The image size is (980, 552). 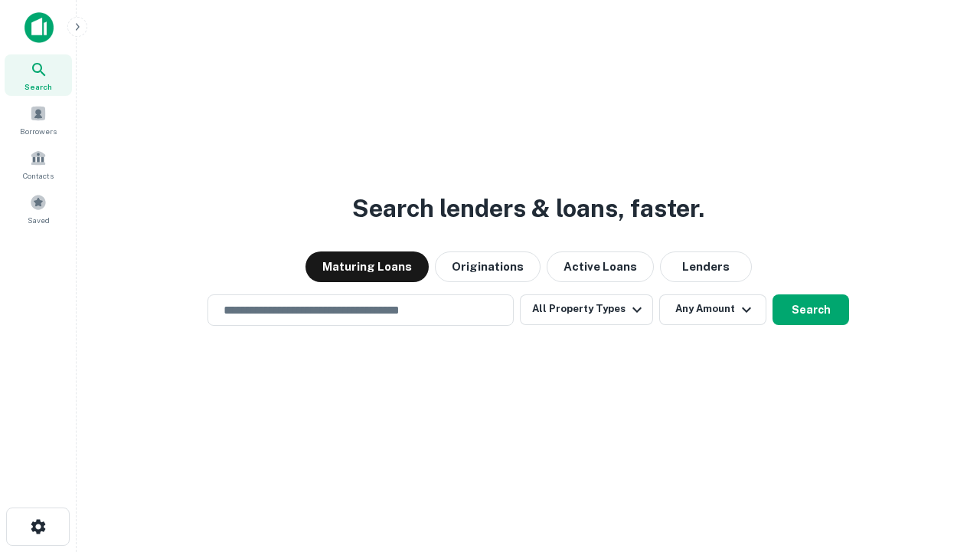 I want to click on a: Saved, so click(x=39, y=209).